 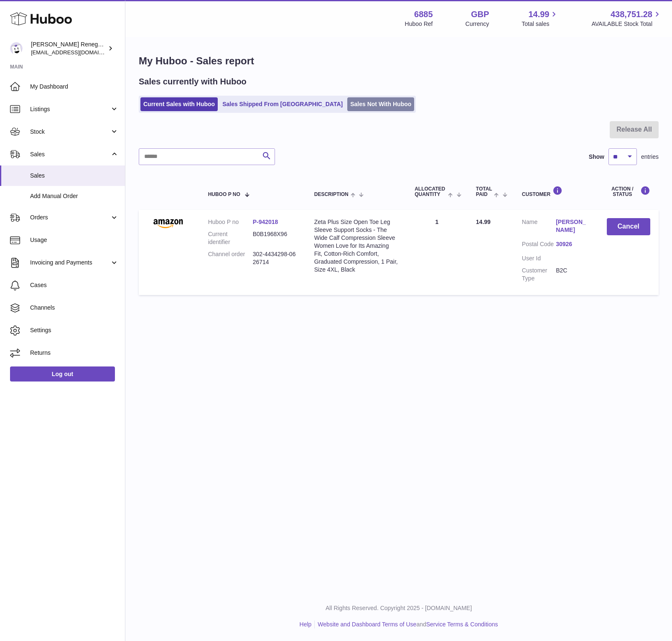 I want to click on div: Domain Overview, so click(x=53, y=52).